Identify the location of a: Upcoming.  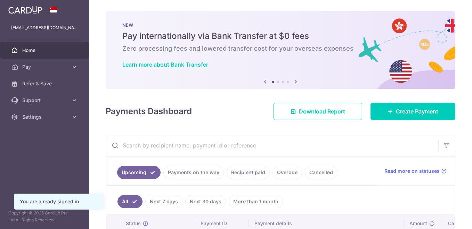
(139, 173).